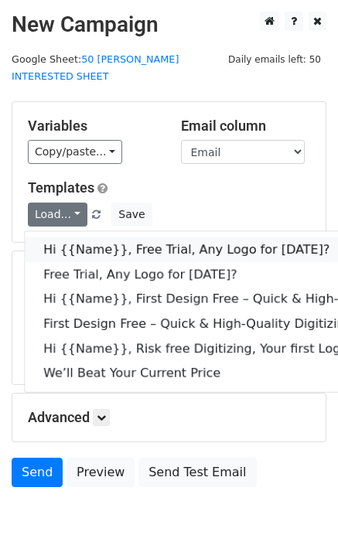 The image size is (338, 542). Describe the element at coordinates (61, 187) in the screenshot. I see `a: Templates` at that location.